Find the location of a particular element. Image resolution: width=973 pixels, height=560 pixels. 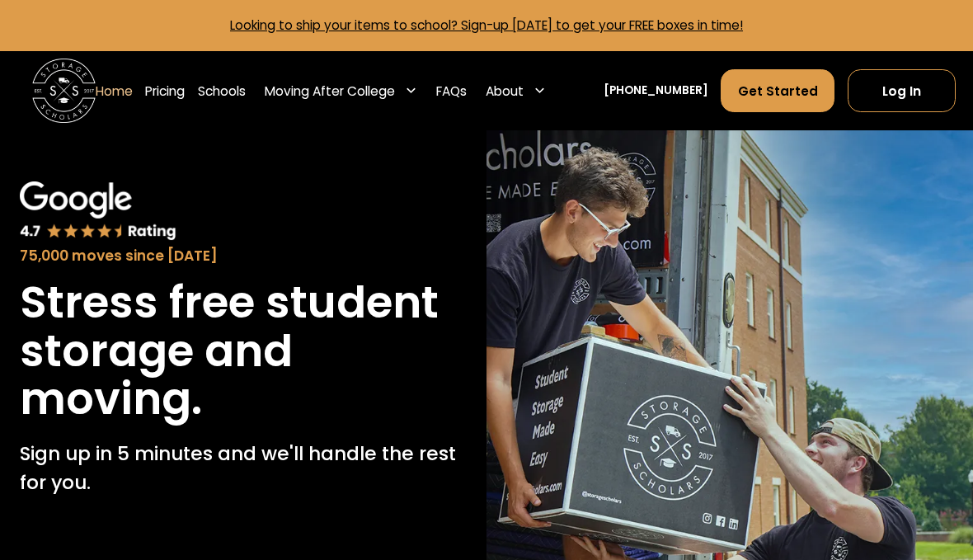

a: Pricing is located at coordinates (164, 91).